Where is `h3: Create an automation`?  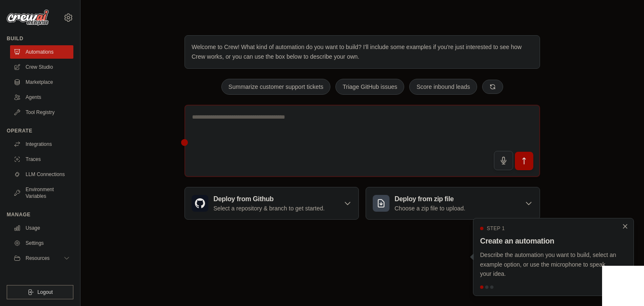 h3: Create an automation is located at coordinates (548, 240).